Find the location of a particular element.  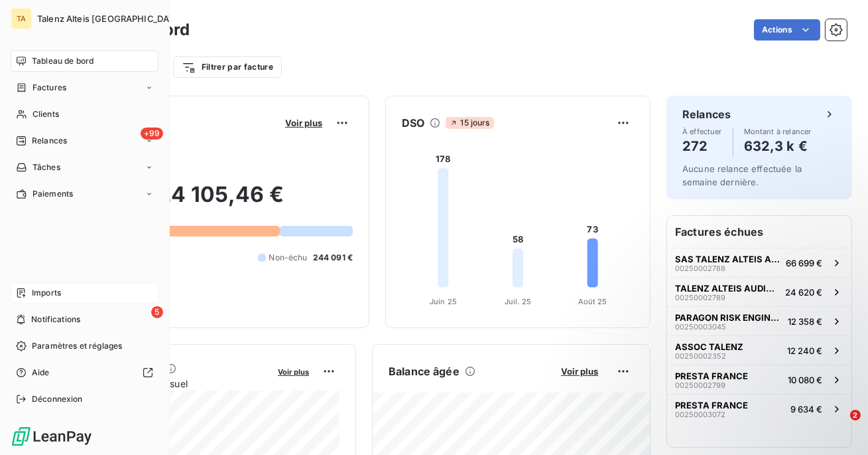

h2: 924 105,46 € is located at coordinates (214, 201).